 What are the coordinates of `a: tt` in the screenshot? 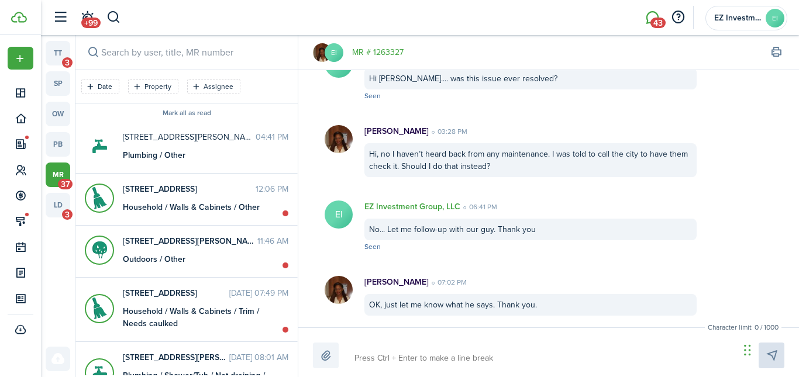 It's located at (58, 53).